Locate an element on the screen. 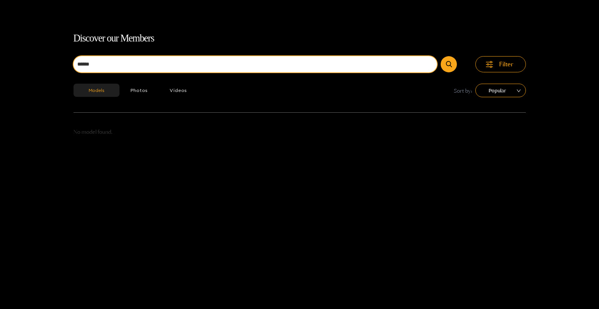 The width and height of the screenshot is (599, 309). span: Popular is located at coordinates (500, 90).